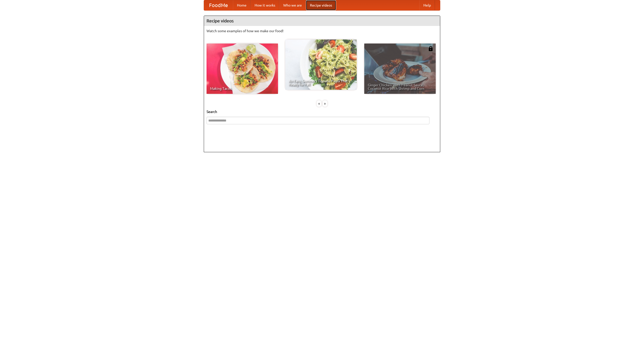 The height and width of the screenshot is (356, 644). What do you see at coordinates (431, 49) in the screenshot?
I see `img: 483408.png` at bounding box center [431, 49].